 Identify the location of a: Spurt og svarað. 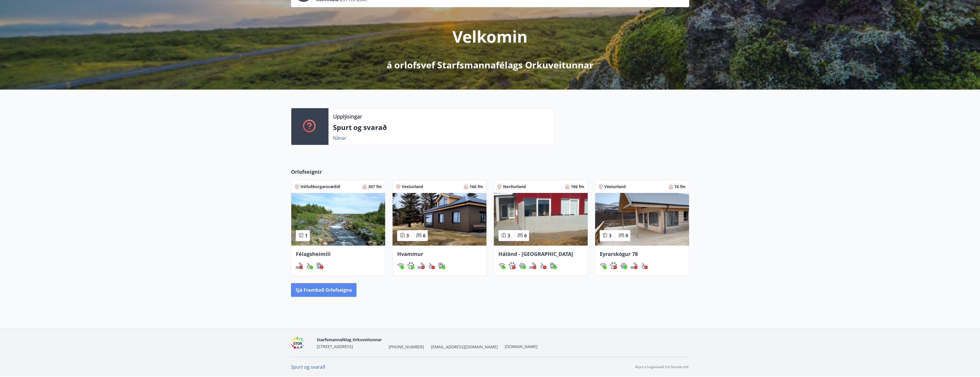
(308, 367).